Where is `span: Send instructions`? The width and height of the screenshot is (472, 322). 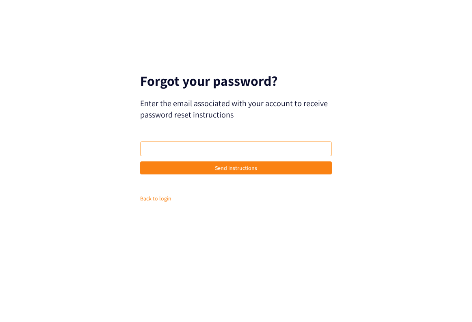
span: Send instructions is located at coordinates (236, 168).